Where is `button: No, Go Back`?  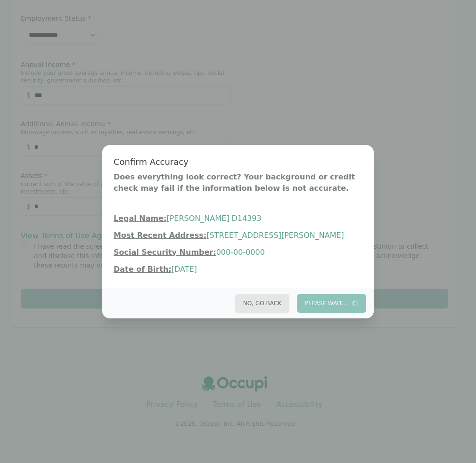 button: No, Go Back is located at coordinates (262, 303).